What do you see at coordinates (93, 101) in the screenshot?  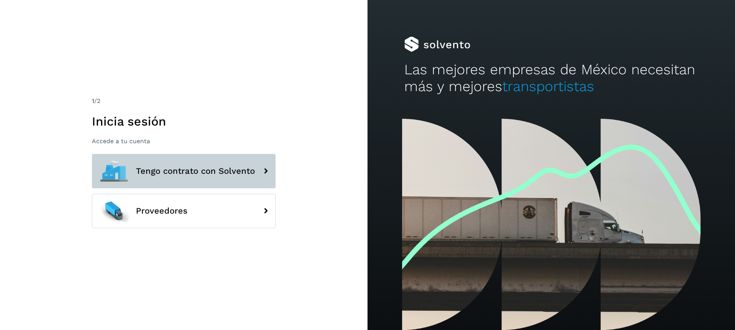 I see `span: 1` at bounding box center [93, 101].